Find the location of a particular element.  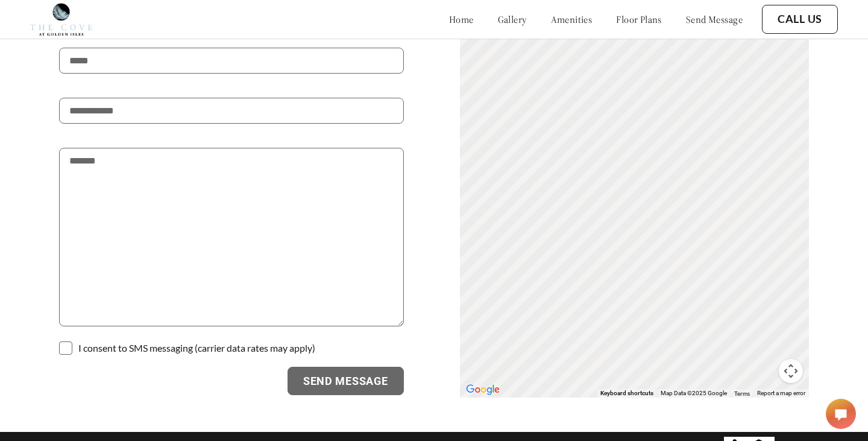

a: floor plans is located at coordinates (639, 19).